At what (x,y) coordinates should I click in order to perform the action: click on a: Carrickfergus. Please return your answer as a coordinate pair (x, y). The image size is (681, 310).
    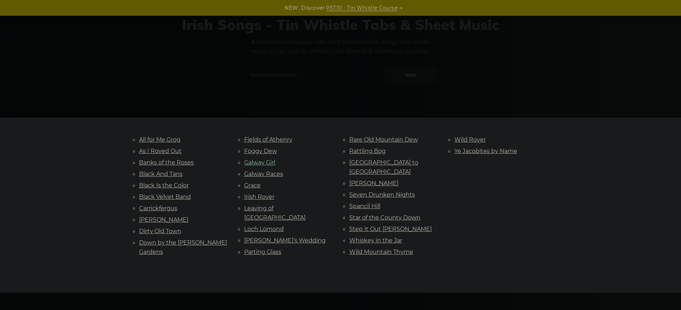
    Looking at the image, I should click on (158, 208).